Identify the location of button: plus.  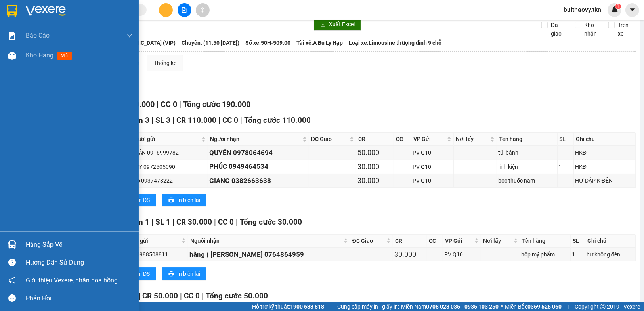
(166, 10).